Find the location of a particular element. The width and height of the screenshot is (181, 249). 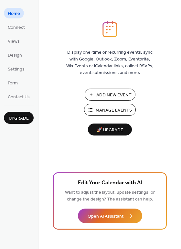

a: Connect is located at coordinates (16, 27).